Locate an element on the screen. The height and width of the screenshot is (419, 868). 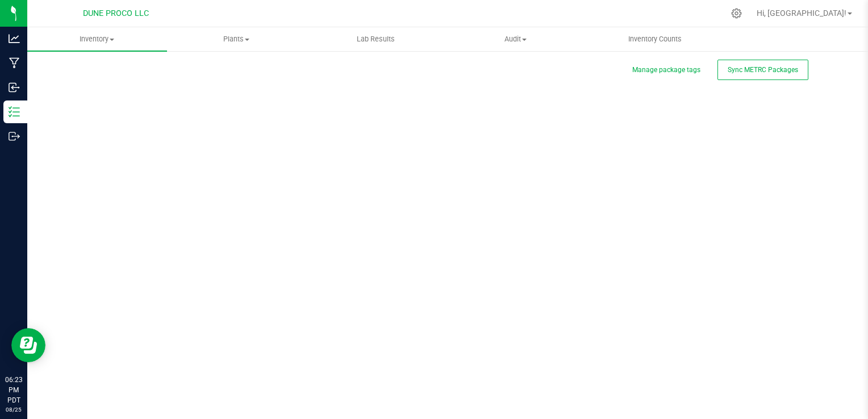
a: Lab Results is located at coordinates (376, 39).